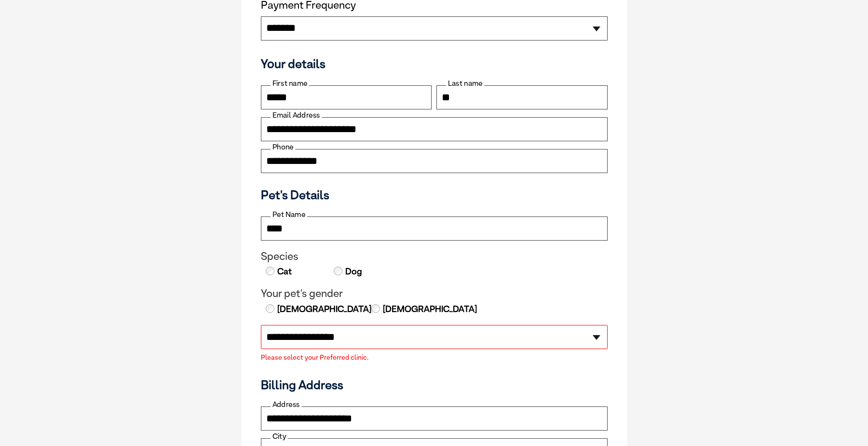  I want to click on label: Address, so click(286, 404).